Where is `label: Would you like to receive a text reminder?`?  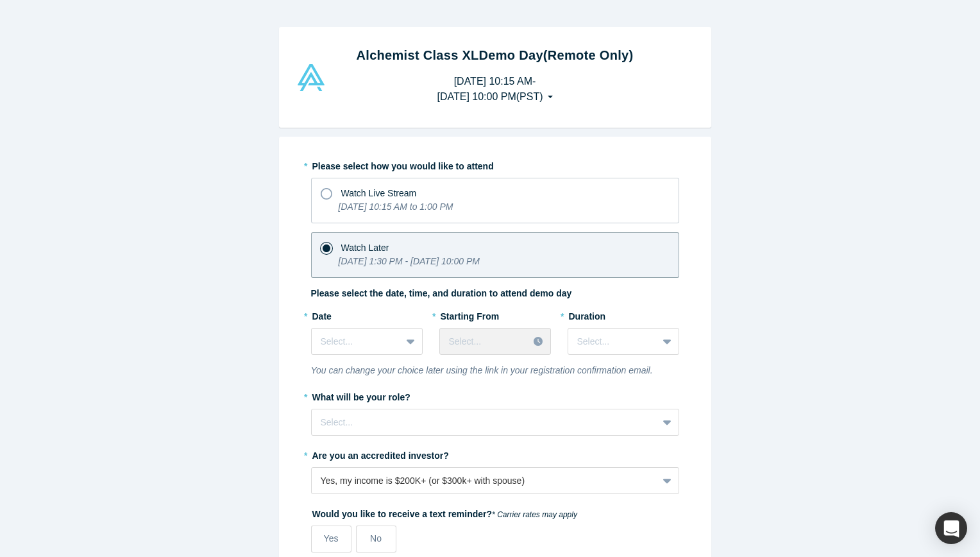 label: Would you like to receive a text reminder? is located at coordinates (495, 512).